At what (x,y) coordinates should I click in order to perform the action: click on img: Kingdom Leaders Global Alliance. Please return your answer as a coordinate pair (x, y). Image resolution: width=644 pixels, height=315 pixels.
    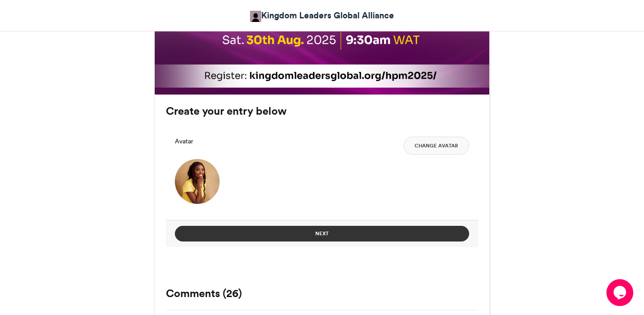
    Looking at the image, I should click on (256, 16).